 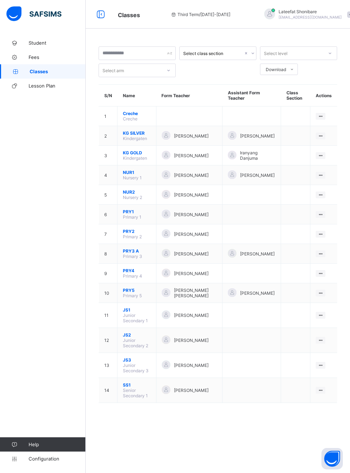 What do you see at coordinates (137, 172) in the screenshot?
I see `span: NUR1` at bounding box center [137, 172].